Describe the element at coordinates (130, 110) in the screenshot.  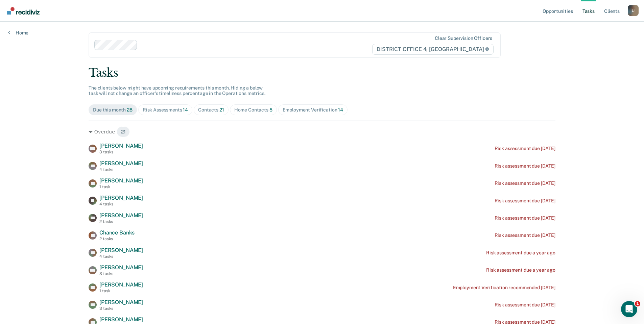
I see `span: 28` at that location.